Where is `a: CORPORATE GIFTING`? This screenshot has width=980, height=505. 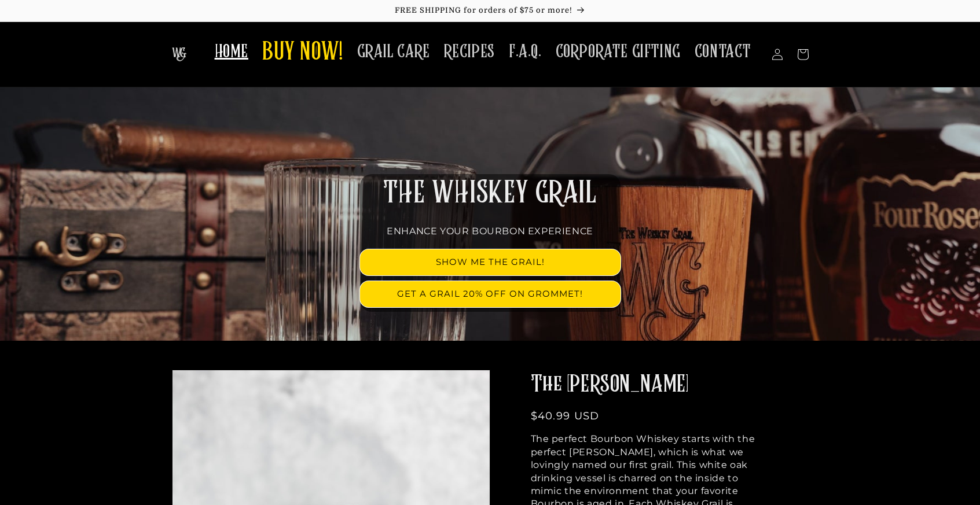 a: CORPORATE GIFTING is located at coordinates (618, 51).